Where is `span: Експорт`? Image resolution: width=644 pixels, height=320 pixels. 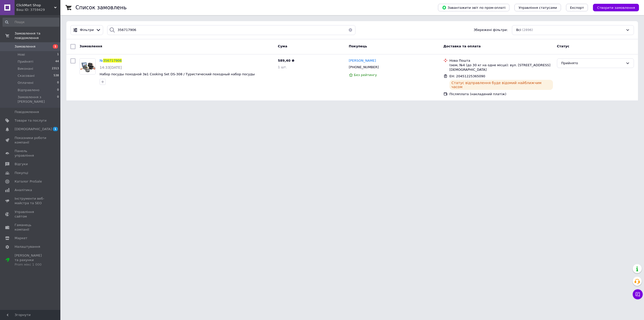
span: Експорт is located at coordinates (577, 8).